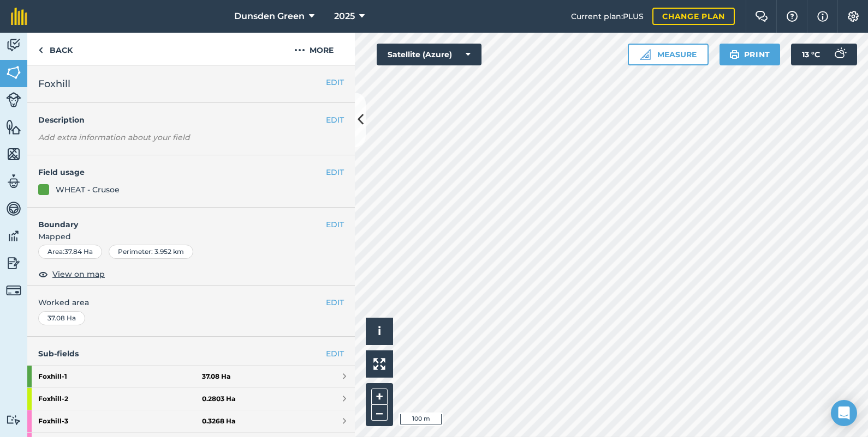 The image size is (868, 437). What do you see at coordinates (853, 16) in the screenshot?
I see `img: A cog icon` at bounding box center [853, 16].